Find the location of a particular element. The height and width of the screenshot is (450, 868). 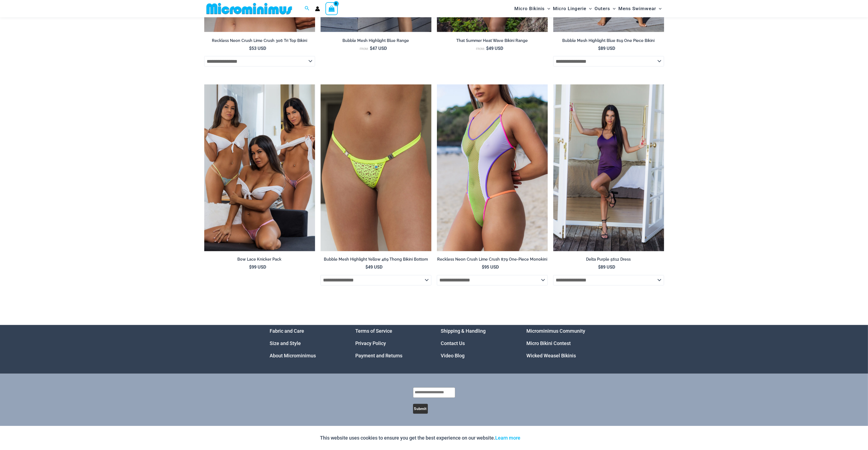

a: Bubble Mesh Highlight Blue Range is located at coordinates (376, 42).